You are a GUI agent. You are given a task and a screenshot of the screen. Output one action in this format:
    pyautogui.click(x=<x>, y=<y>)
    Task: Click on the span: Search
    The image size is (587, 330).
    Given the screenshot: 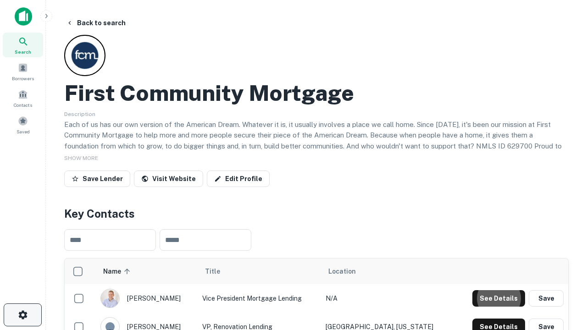 What is the action you would take?
    pyautogui.click(x=23, y=52)
    